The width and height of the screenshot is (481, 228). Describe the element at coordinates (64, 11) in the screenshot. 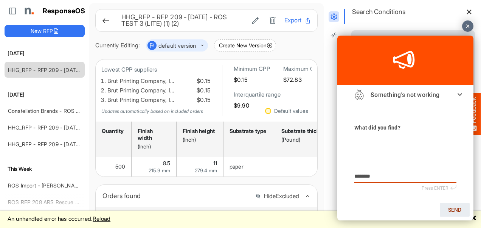

I see `h1: ResponseOS` at that location.